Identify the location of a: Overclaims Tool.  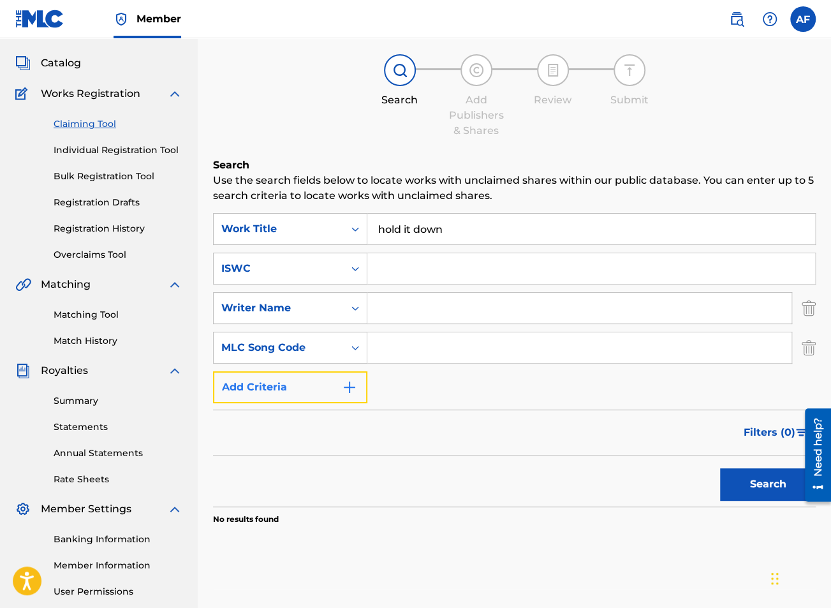
(118, 254).